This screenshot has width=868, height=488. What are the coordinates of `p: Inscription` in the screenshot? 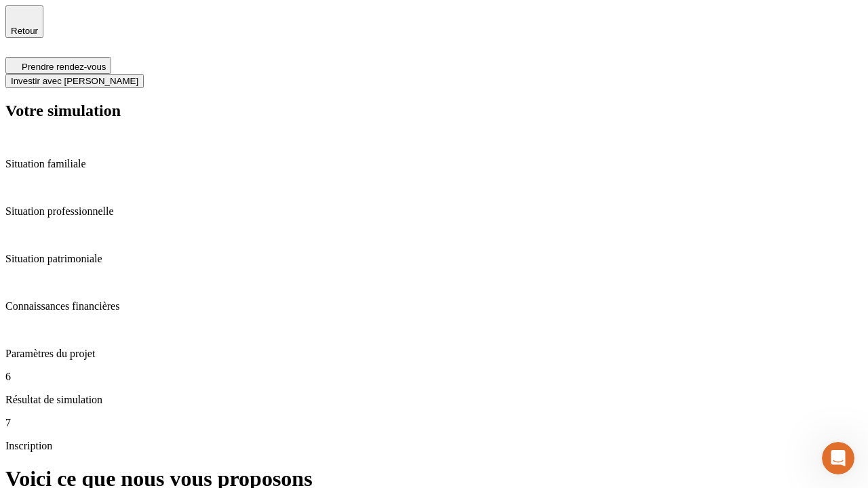 It's located at (434, 446).